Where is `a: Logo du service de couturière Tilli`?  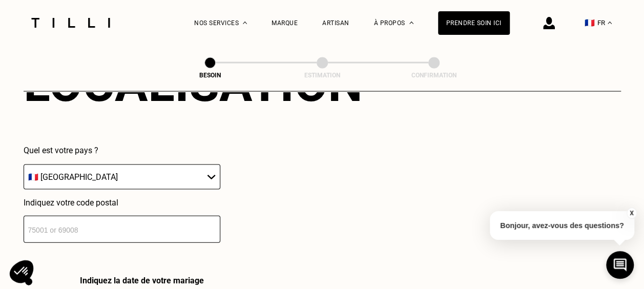 a: Logo du service de couturière Tilli is located at coordinates (71, 22).